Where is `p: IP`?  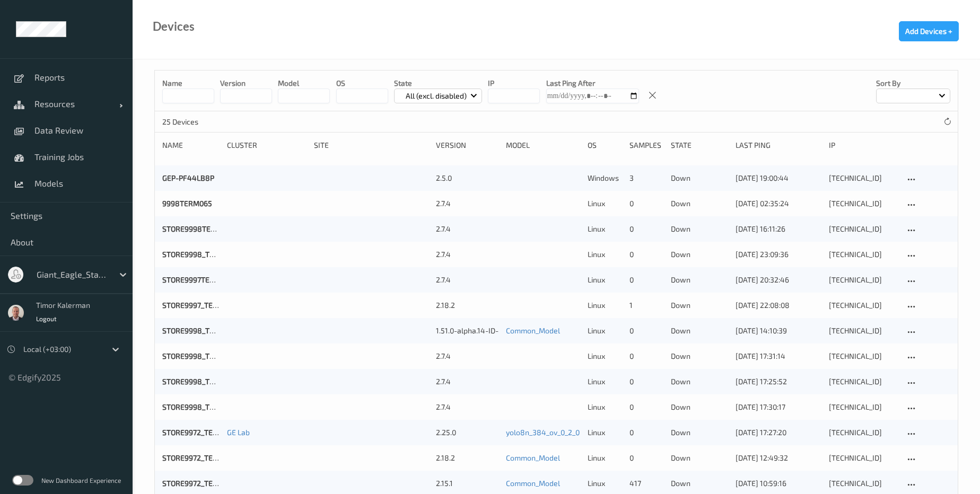 p: IP is located at coordinates (514, 83).